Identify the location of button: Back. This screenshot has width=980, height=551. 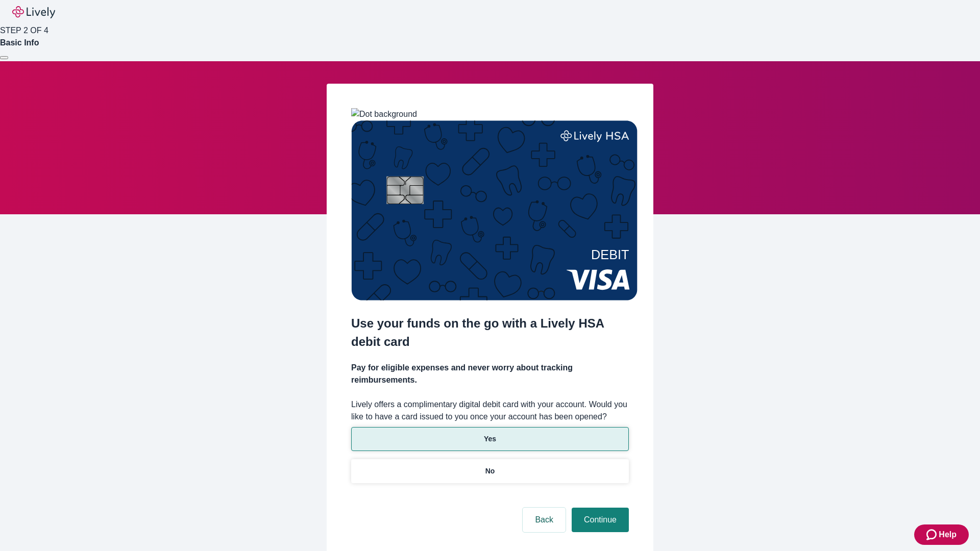
(544, 520).